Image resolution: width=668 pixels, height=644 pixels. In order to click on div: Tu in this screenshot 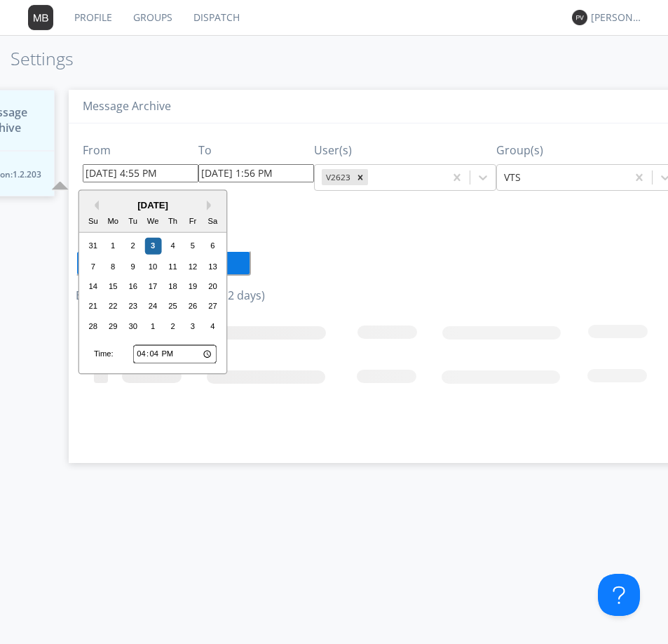, I will do `click(133, 221)`.